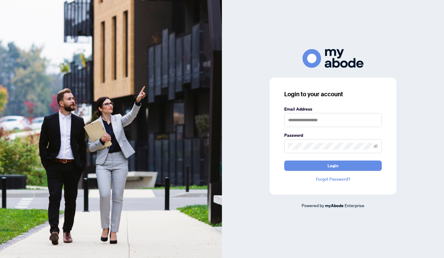 This screenshot has width=444, height=258. What do you see at coordinates (334, 206) in the screenshot?
I see `a: myAbode` at bounding box center [334, 206].